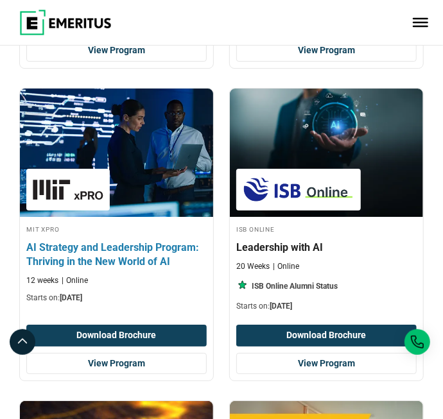 The image size is (443, 419). What do you see at coordinates (420, 22) in the screenshot?
I see `button: Toggle Menu` at bounding box center [420, 22].